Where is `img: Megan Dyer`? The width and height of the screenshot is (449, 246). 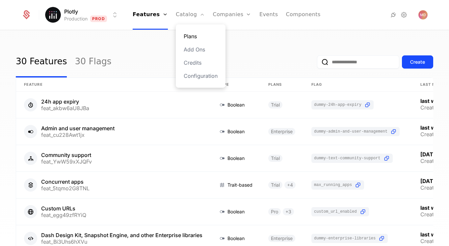
img: Megan Dyer is located at coordinates (423, 15).